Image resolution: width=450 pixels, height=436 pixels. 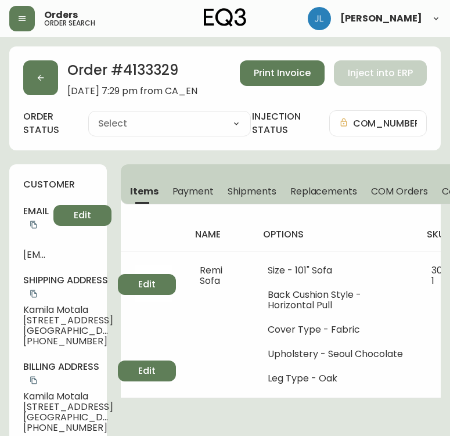 I want to click on span: Items, so click(x=144, y=191).